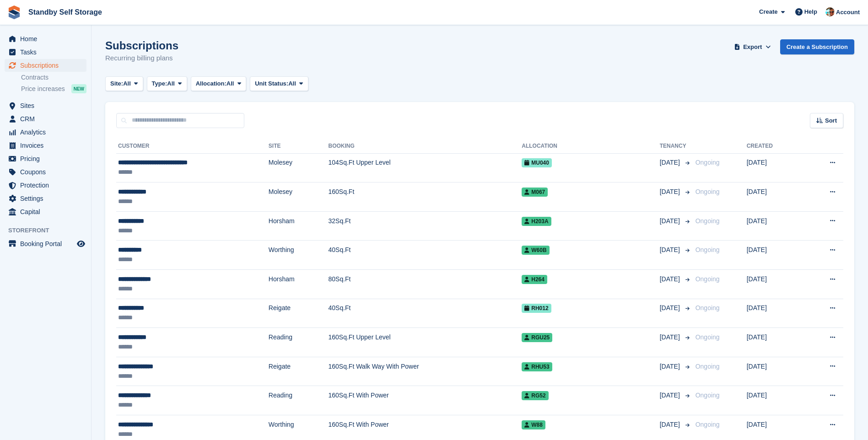 The width and height of the screenshot is (868, 440). I want to click on button: Site: All, so click(124, 84).